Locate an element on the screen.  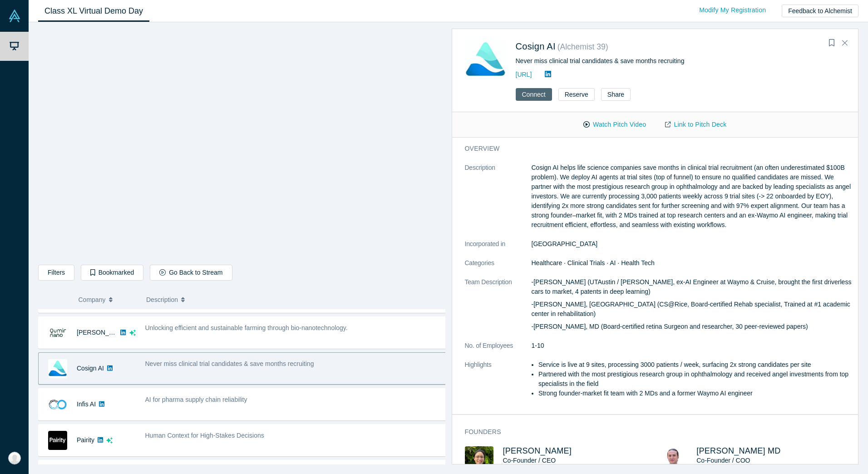
div: Never miss clinical trial candidates & save months recruiting is located at coordinates (667, 61).